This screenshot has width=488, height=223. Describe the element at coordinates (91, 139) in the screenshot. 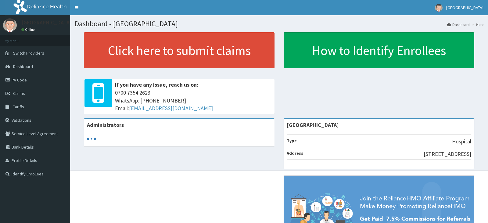

I see `svg: audio-loading` at that location.